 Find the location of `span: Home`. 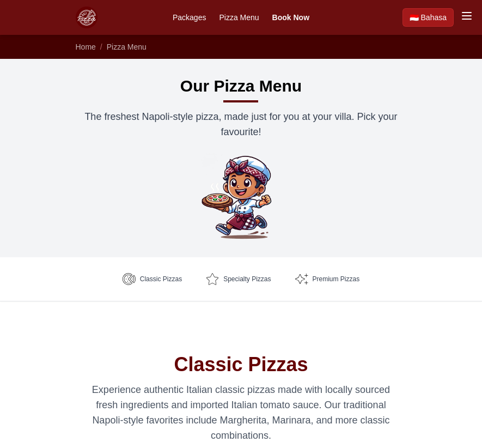

span: Home is located at coordinates (86, 47).